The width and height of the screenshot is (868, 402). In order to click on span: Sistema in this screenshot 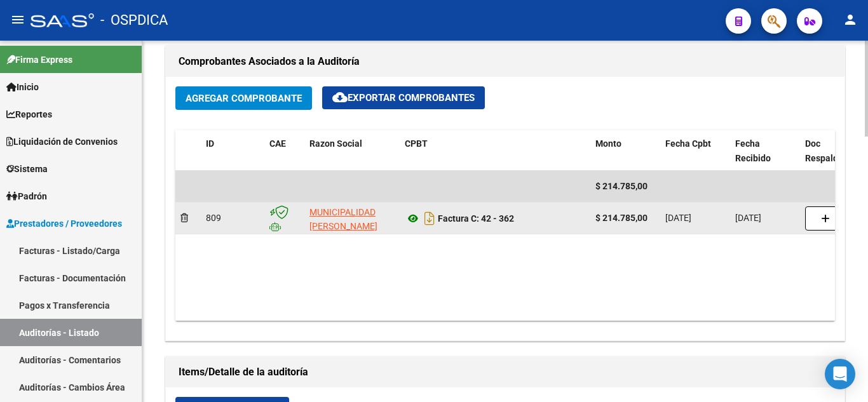, I will do `click(27, 169)`.